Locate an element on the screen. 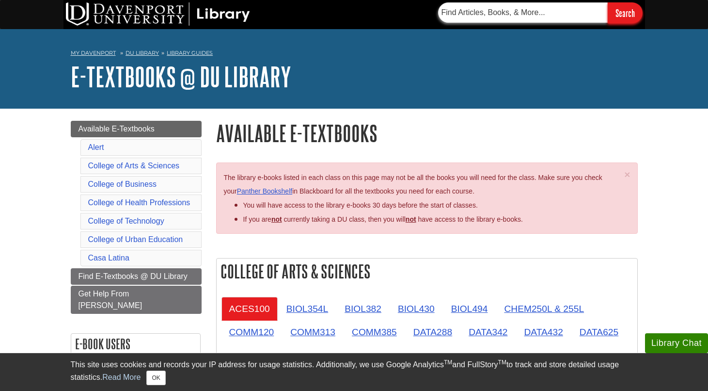  span: Available E-Textbooks is located at coordinates (116, 128).